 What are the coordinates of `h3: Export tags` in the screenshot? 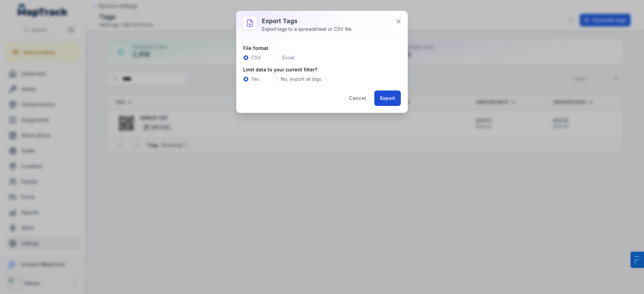 It's located at (307, 21).